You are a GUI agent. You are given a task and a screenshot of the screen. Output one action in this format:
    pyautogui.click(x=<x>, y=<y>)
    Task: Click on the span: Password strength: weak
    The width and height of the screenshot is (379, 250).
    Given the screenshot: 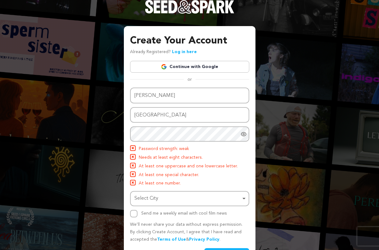 What is the action you would take?
    pyautogui.click(x=164, y=149)
    